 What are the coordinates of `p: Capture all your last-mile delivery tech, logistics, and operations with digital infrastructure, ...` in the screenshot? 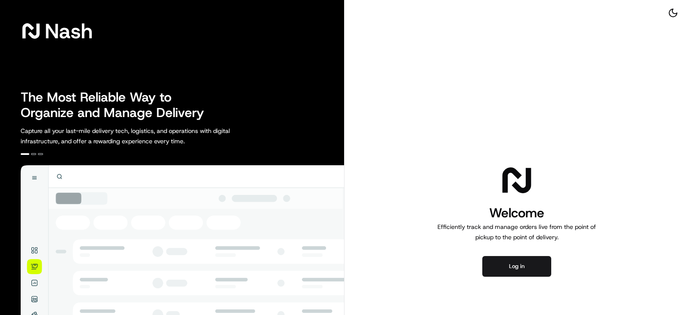 It's located at (145, 136).